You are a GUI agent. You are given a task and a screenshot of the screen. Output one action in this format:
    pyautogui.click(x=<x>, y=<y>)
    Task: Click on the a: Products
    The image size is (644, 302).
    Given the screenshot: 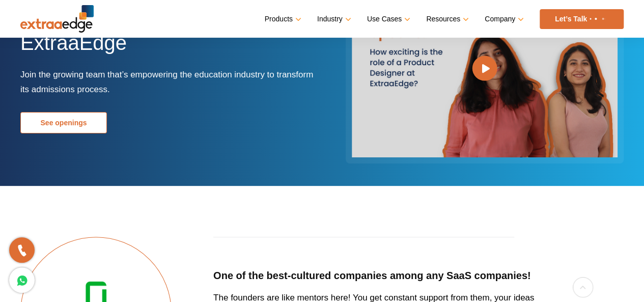 What is the action you would take?
    pyautogui.click(x=282, y=19)
    